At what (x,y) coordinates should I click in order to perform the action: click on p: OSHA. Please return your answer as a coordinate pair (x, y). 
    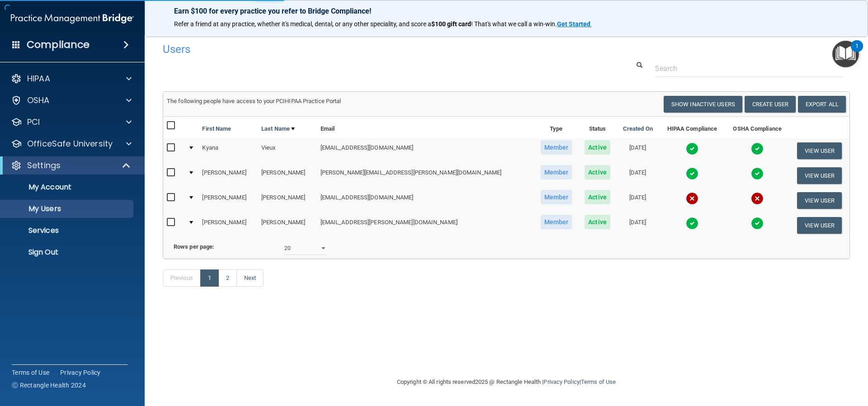
    Looking at the image, I should click on (38, 101).